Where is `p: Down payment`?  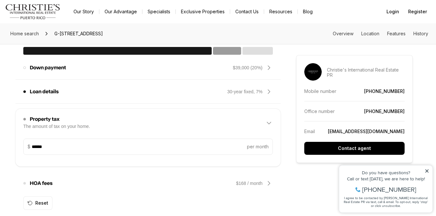 p: Down payment is located at coordinates (48, 68).